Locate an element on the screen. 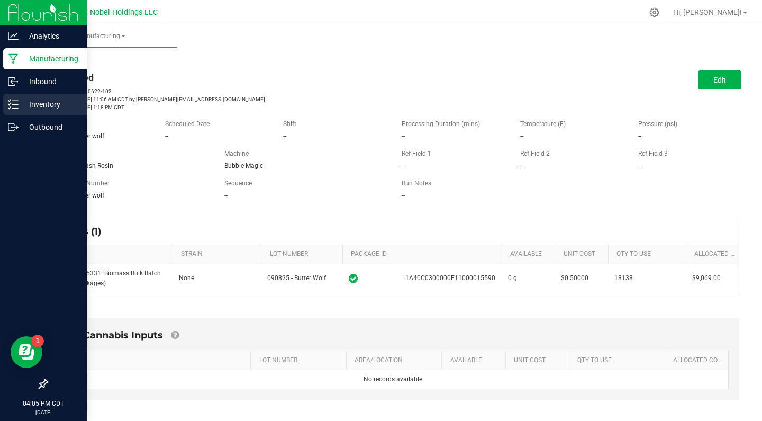  inline-svg: Outbound is located at coordinates (13, 127).